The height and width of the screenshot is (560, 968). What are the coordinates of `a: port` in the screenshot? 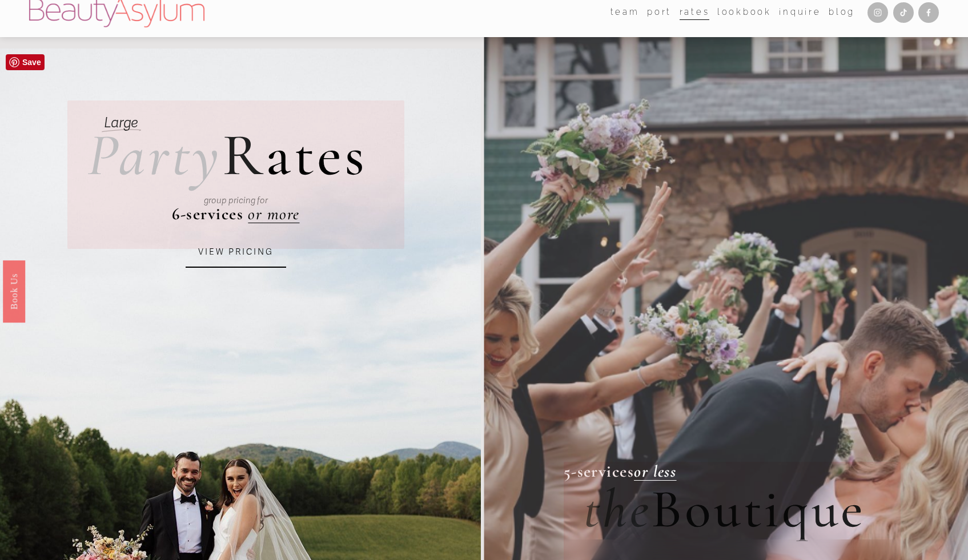 It's located at (659, 13).